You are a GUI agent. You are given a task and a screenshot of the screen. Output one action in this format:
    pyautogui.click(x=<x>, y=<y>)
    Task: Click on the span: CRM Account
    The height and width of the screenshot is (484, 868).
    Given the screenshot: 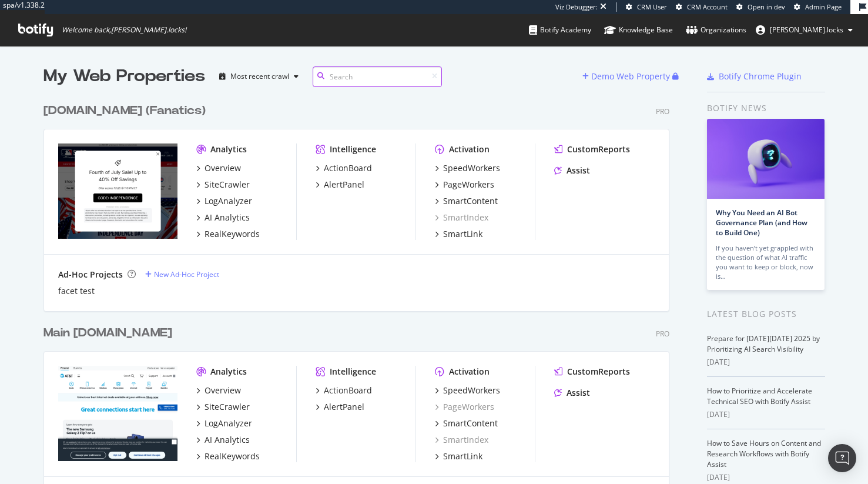 What is the action you would take?
    pyautogui.click(x=707, y=6)
    